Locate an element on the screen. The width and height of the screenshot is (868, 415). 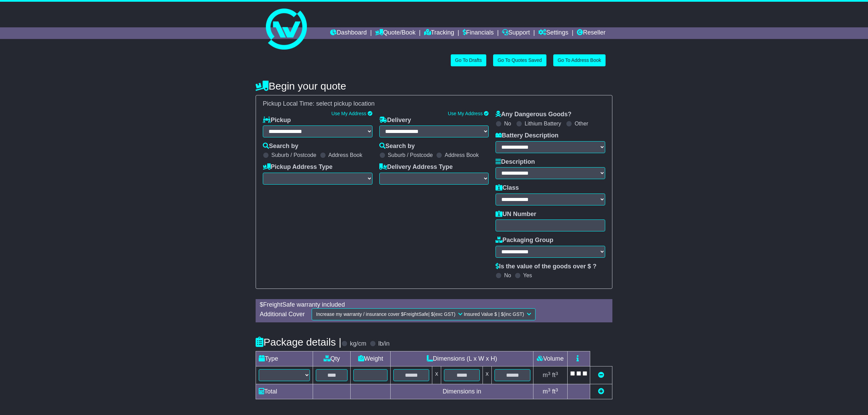
h4: Package details | is located at coordinates (298, 342).